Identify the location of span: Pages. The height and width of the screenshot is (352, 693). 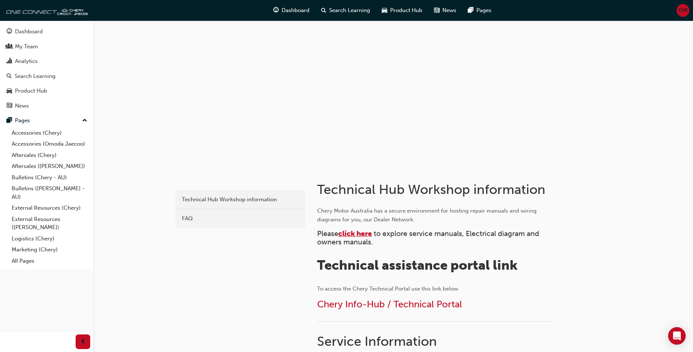
(484, 10).